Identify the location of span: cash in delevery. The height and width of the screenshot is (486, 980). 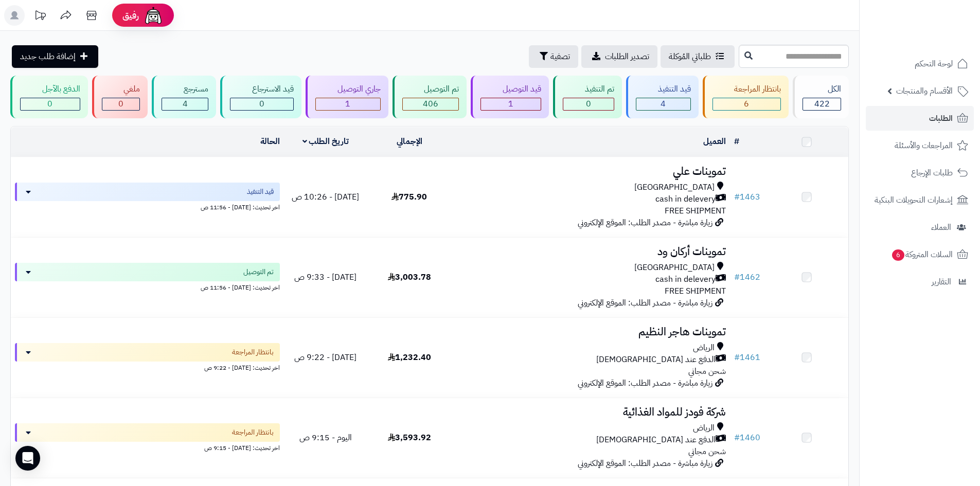
(686, 279).